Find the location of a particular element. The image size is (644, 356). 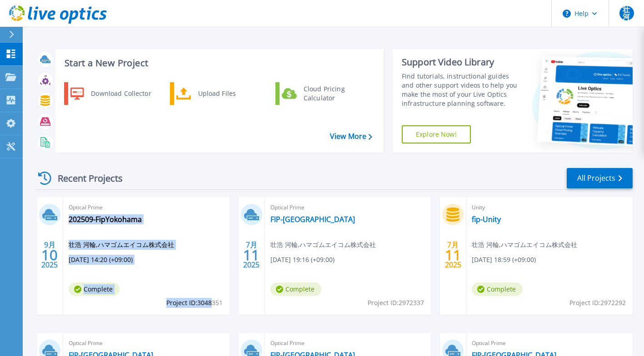

a: fip-Unity is located at coordinates (486, 219).